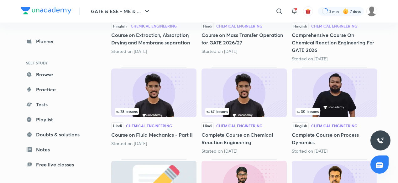 The image size is (398, 183). Describe the element at coordinates (244, 51) in the screenshot. I see `div: Started on Jul 24` at that location.